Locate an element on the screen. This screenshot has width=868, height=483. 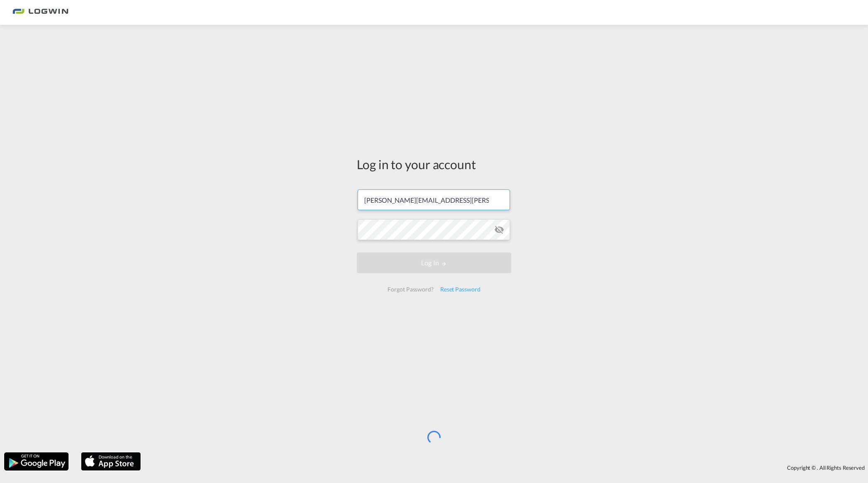
div: Copyright © . All Rights Reserved is located at coordinates (506, 468).